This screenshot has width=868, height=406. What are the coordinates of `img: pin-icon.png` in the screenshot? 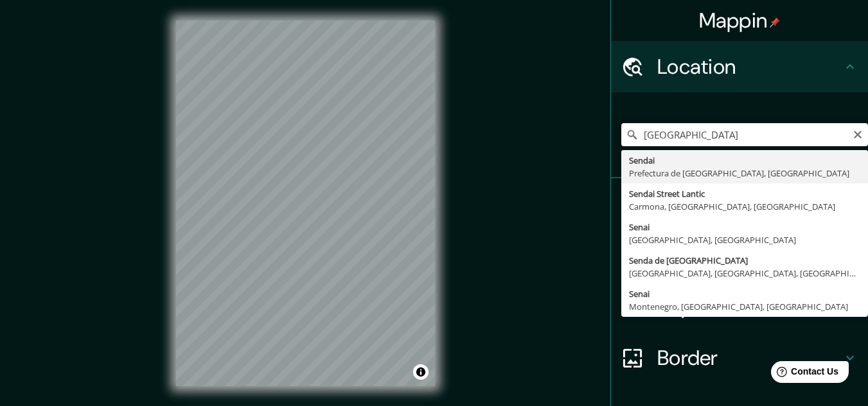 It's located at (775, 22).